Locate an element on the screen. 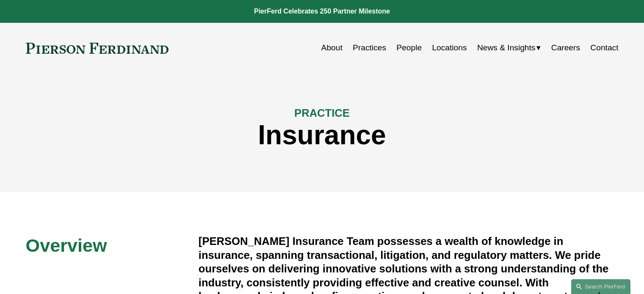 The image size is (644, 294). span: Overview is located at coordinates (67, 246).